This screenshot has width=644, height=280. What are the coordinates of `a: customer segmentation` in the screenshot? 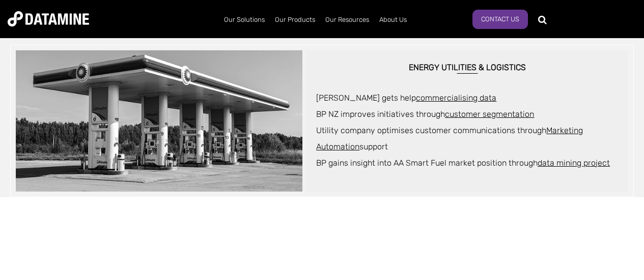 It's located at (489, 114).